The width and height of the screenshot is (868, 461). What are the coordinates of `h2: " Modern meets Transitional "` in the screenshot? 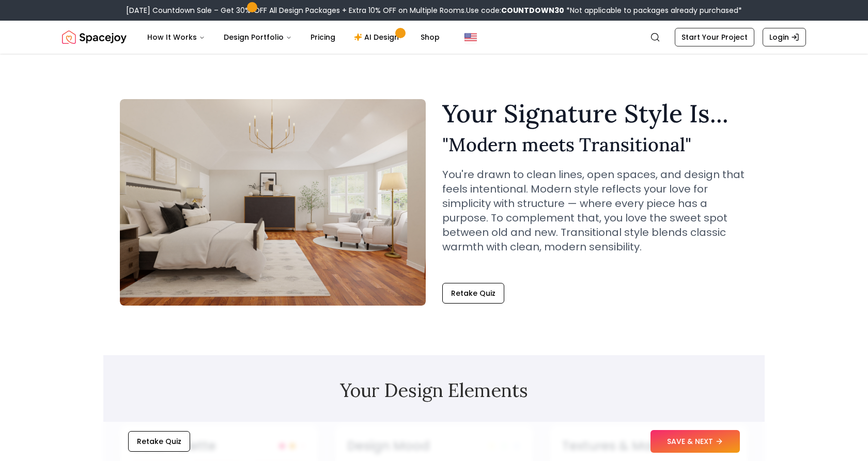 It's located at (595, 145).